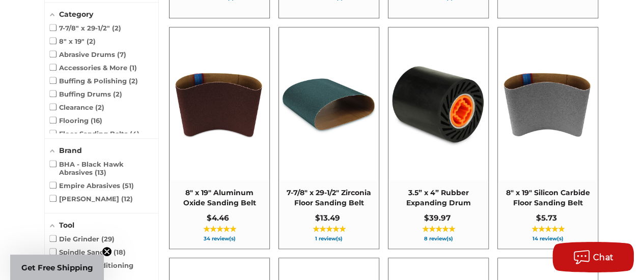 Image resolution: width=644 pixels, height=280 pixels. What do you see at coordinates (218, 217) in the screenshot?
I see `span: $4.46` at bounding box center [218, 217].